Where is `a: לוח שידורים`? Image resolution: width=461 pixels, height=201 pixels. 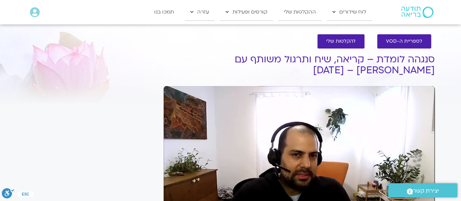
a: לוח שידורים is located at coordinates (349, 12).